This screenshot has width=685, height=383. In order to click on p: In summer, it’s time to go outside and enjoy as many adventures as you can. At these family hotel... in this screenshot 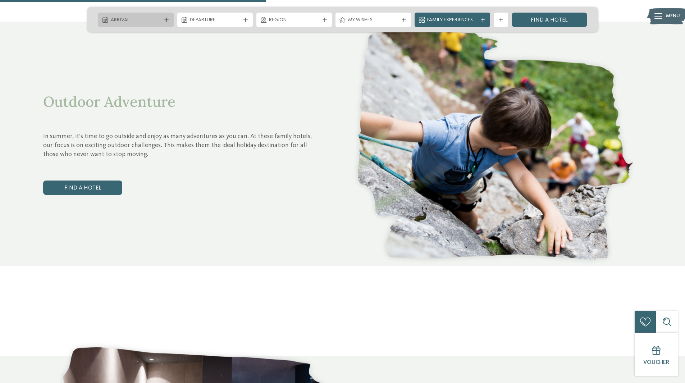, I will do `click(180, 146)`.